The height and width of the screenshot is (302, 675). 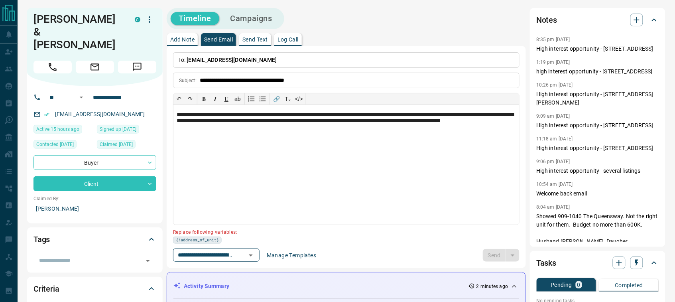 What do you see at coordinates (95, 183) in the screenshot?
I see `div: Client` at bounding box center [95, 183].